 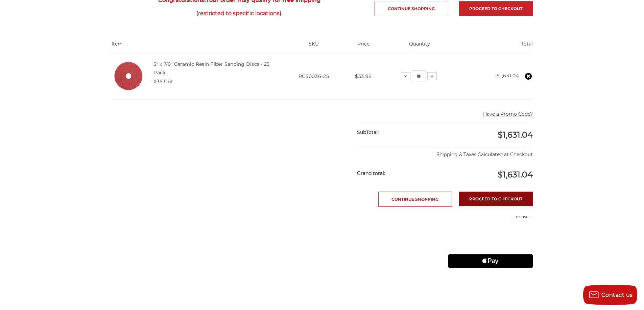 What do you see at coordinates (419, 76) in the screenshot?
I see `input: 5" x 7/8" Ceramic Resin Fiber Sanding Discs - 25 Pack Quantity:` at bounding box center [419, 76].